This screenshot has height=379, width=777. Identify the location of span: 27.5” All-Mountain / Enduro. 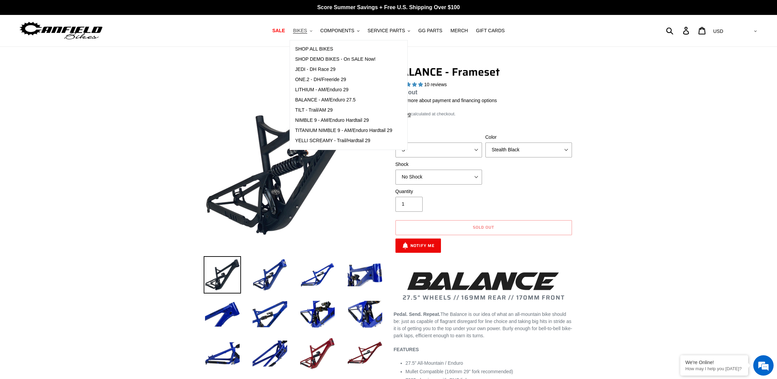
(435, 363).